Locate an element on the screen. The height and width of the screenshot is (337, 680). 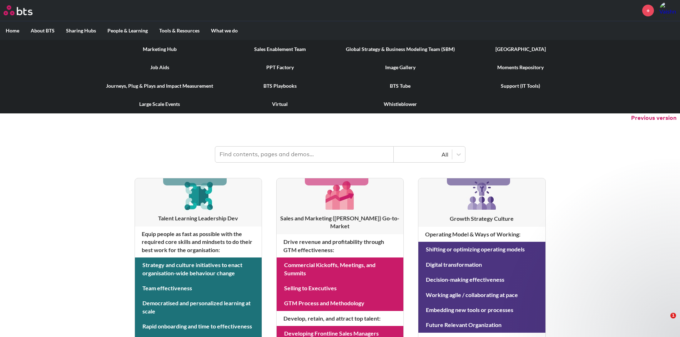
label: About BTS is located at coordinates (42, 31).